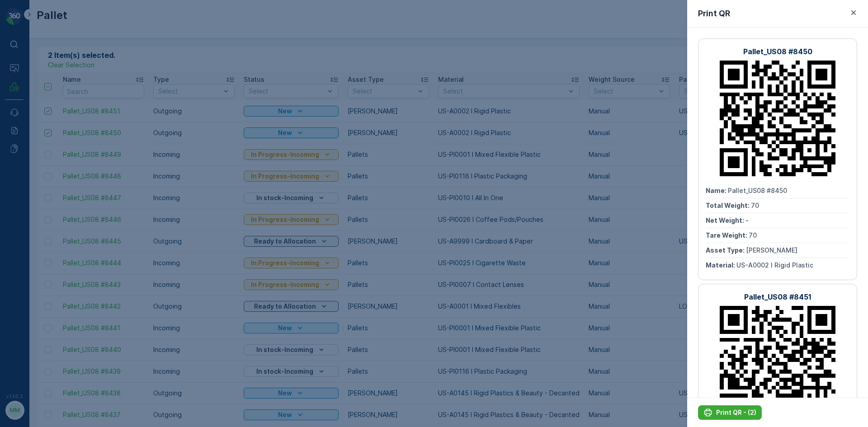  I want to click on span: Asset Type :, so click(726, 250).